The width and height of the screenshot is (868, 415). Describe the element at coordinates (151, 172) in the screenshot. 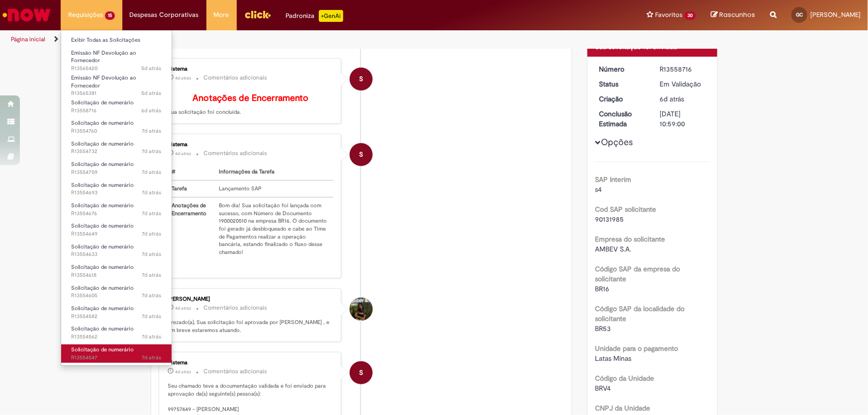

I see `time: 22/09/2025 11:44:22` at that location.